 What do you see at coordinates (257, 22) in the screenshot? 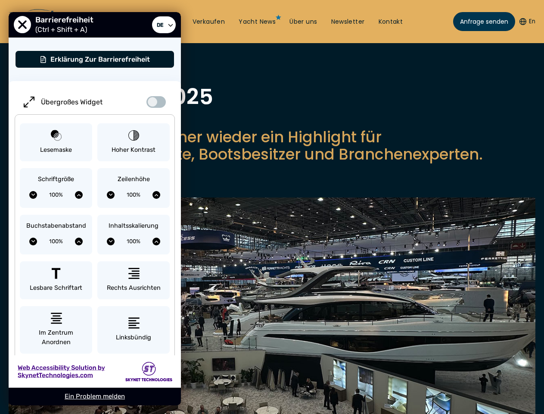
I see `a: Yacht News` at bounding box center [257, 22].